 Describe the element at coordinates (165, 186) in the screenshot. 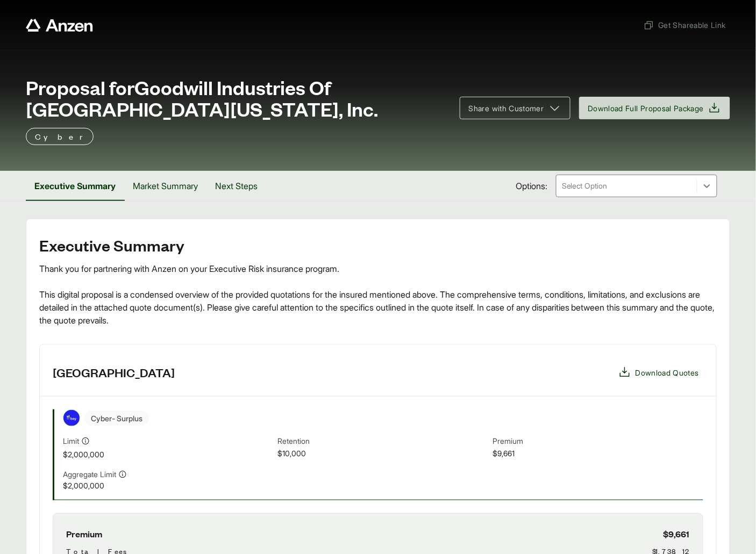

I see `button: Market Summary` at that location.